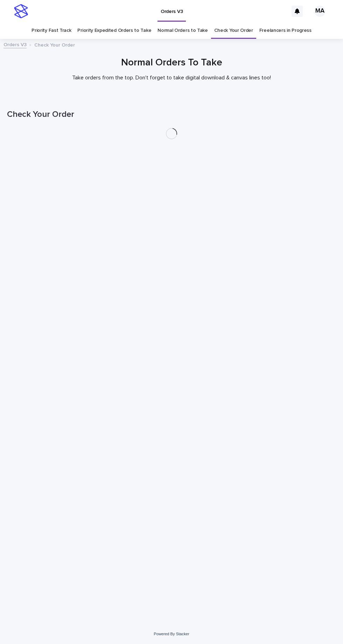  I want to click on h1: Check Your Order, so click(171, 114).